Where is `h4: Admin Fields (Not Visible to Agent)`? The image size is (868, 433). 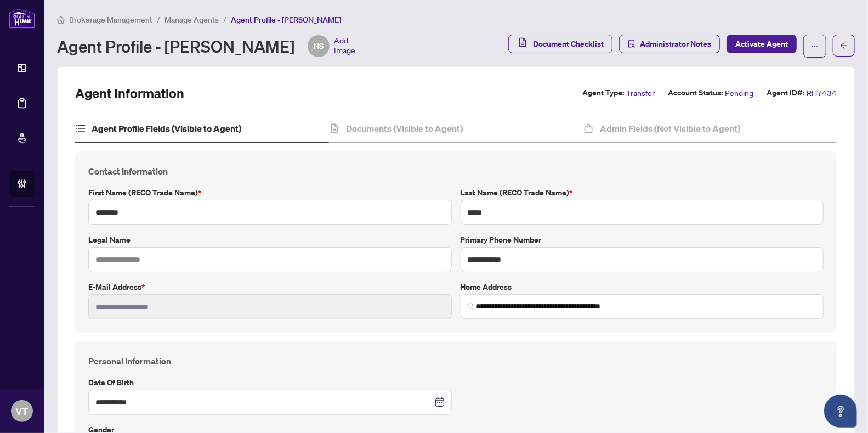 h4: Admin Fields (Not Visible to Agent) is located at coordinates (670, 129).